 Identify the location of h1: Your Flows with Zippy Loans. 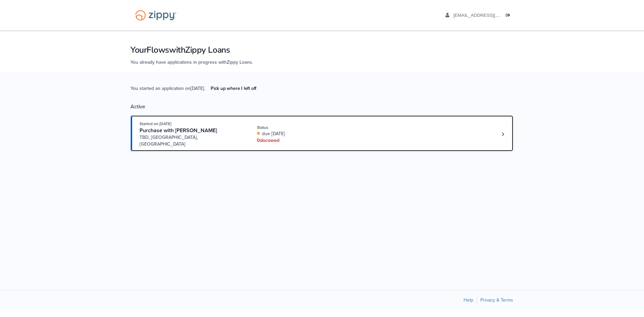
(322, 50).